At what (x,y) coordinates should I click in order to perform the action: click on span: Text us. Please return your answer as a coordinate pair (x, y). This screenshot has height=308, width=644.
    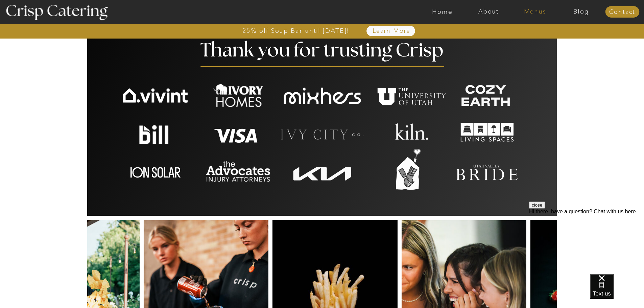
    Looking at the image, I should click on (12, 19).